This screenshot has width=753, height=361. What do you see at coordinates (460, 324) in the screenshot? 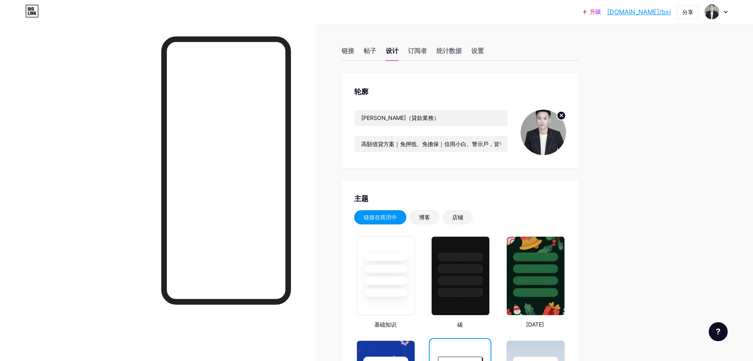
I see `font: 碳` at bounding box center [460, 324].